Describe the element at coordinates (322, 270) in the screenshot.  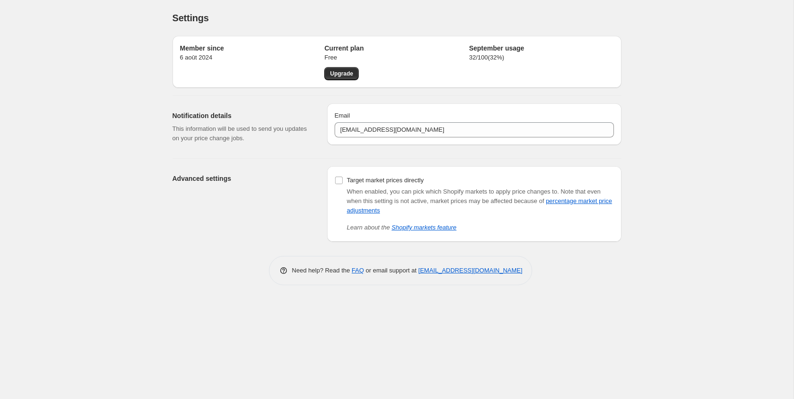
I see `span: Need help? Read the` at that location.